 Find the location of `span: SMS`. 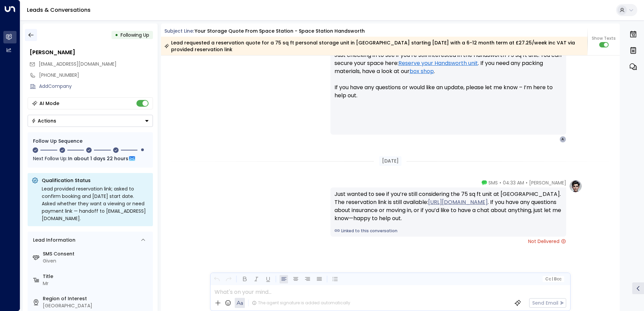

span: SMS is located at coordinates (493, 183).